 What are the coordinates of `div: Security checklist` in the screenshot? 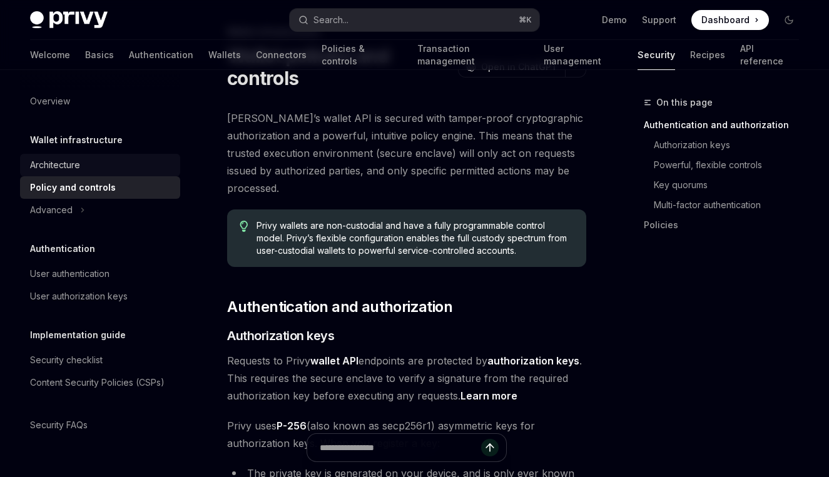 It's located at (66, 360).